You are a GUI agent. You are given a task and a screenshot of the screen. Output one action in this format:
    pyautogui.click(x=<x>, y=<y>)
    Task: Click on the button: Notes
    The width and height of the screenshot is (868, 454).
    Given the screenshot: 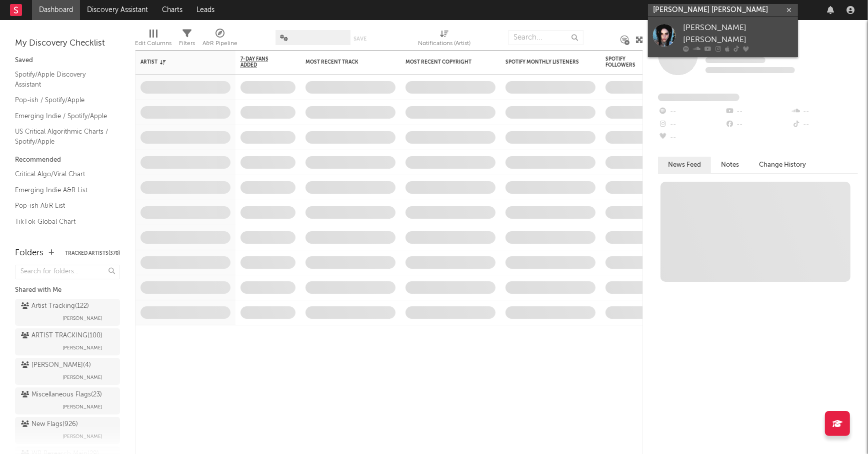 What is the action you would take?
    pyautogui.click(x=730, y=164)
    